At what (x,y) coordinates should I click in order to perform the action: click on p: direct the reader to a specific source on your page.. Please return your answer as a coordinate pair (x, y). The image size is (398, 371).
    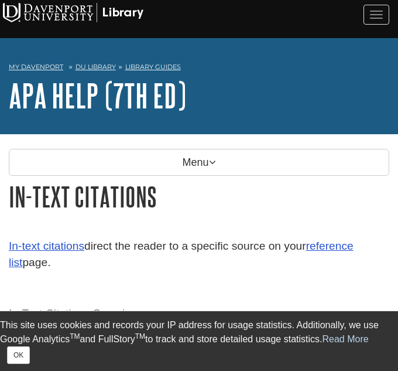
    Looking at the image, I should click on (199, 255).